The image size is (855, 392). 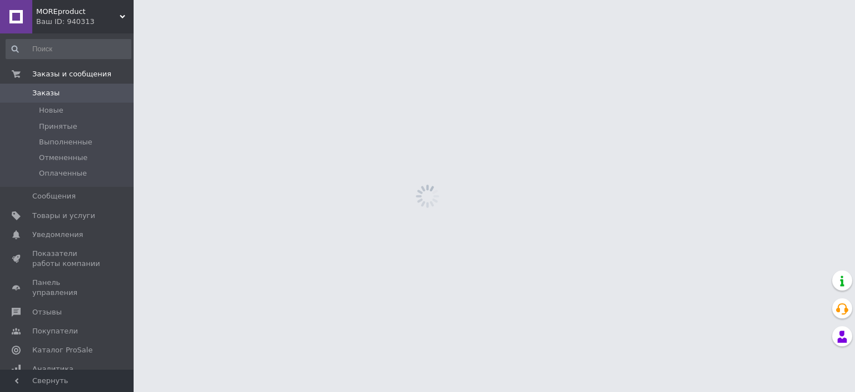 What do you see at coordinates (67, 287) in the screenshot?
I see `span: Панель управления` at bounding box center [67, 287].